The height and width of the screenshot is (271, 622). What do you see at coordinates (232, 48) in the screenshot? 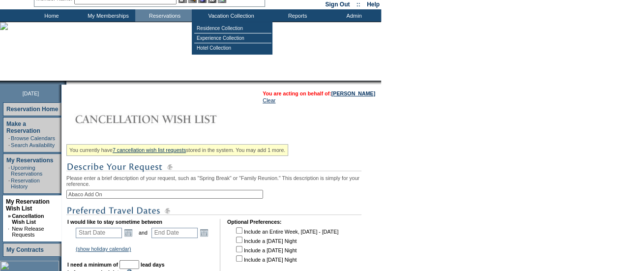
I see `td: Hotel Collection` at bounding box center [232, 48].